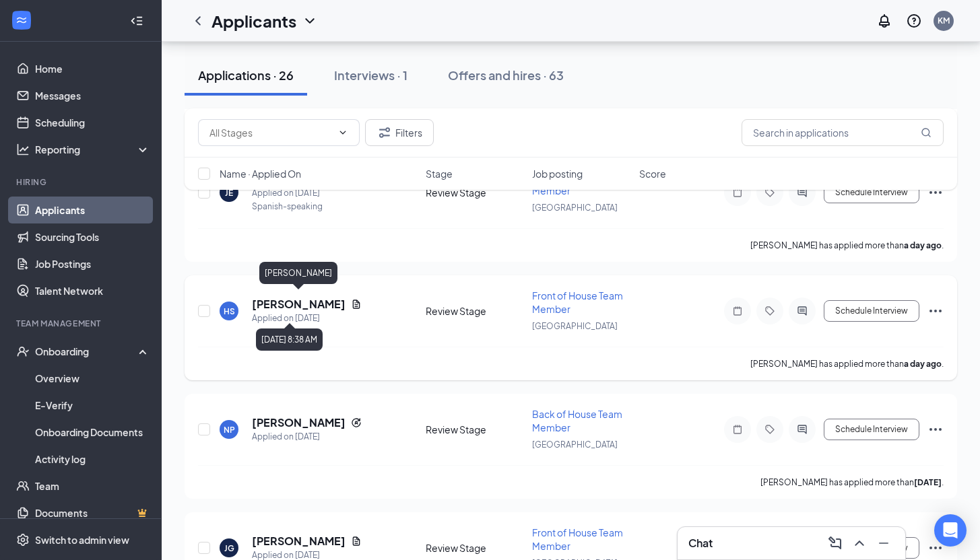 The height and width of the screenshot is (560, 980). What do you see at coordinates (371, 75) in the screenshot?
I see `div: Interviews · 1` at bounding box center [371, 75].